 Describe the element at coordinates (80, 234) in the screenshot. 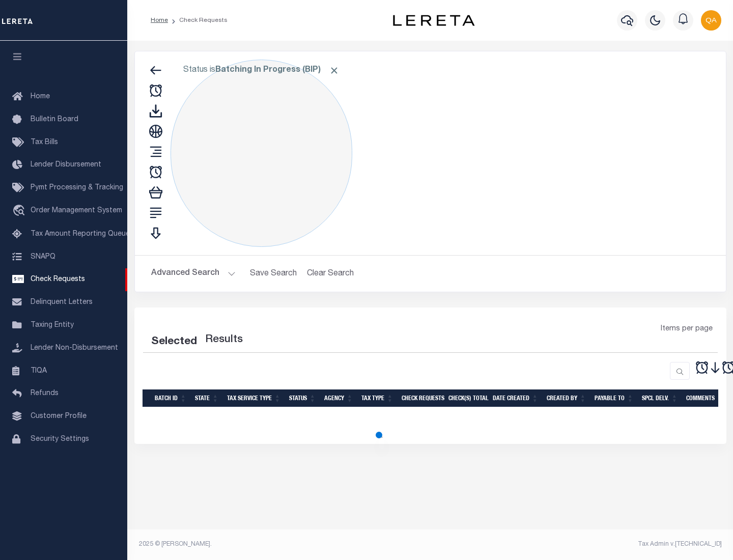

I see `span: Tax Amount Reporting Queue` at that location.